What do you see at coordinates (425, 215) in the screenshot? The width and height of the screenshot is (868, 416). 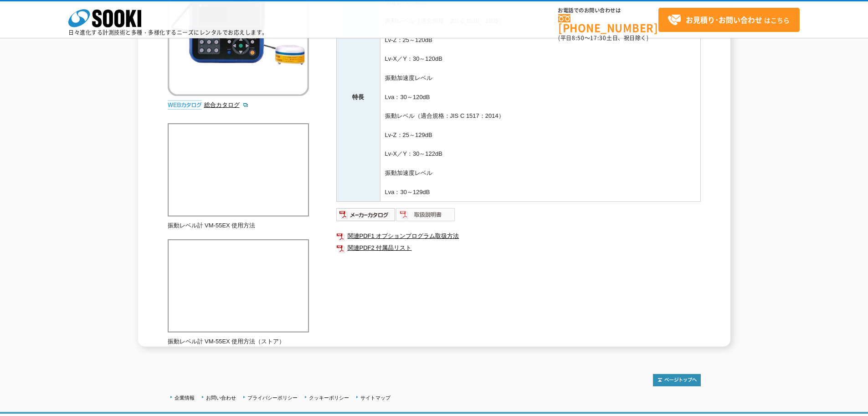 I see `img: 取扱説明書` at bounding box center [425, 215].